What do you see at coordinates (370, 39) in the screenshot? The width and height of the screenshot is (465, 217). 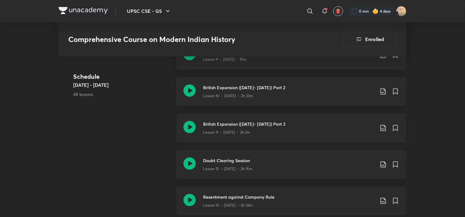 I see `button: Enrolled` at bounding box center [370, 39].